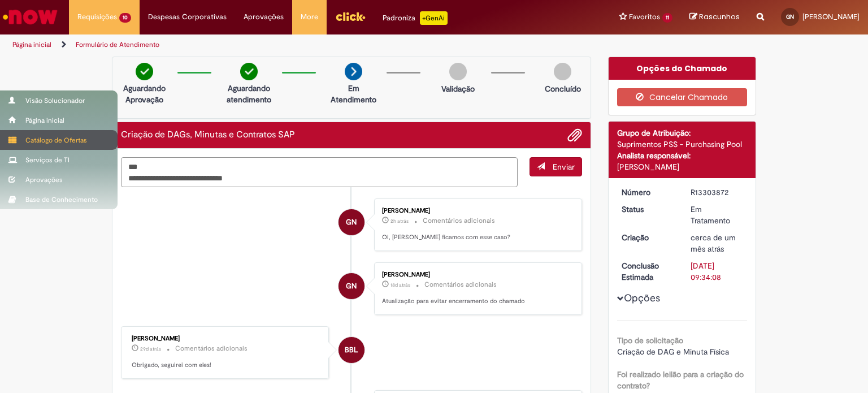 This screenshot has height=393, width=868. What do you see at coordinates (458, 89) in the screenshot?
I see `p: Validação` at bounding box center [458, 89].